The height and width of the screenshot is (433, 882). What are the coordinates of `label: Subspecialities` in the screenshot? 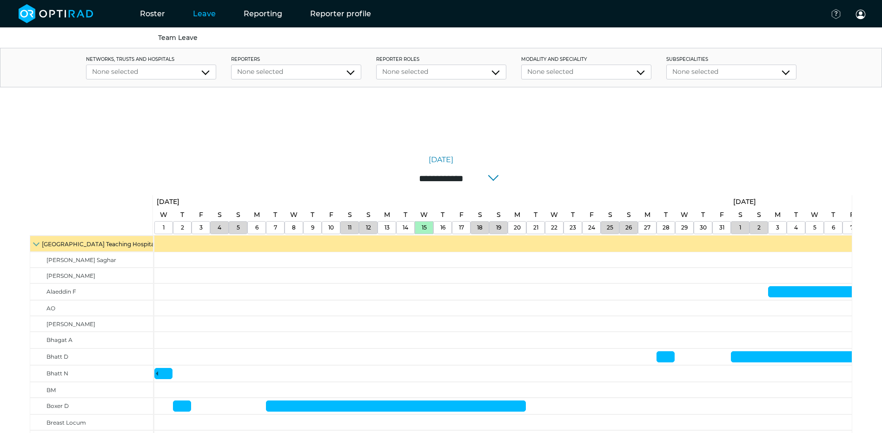 It's located at (731, 59).